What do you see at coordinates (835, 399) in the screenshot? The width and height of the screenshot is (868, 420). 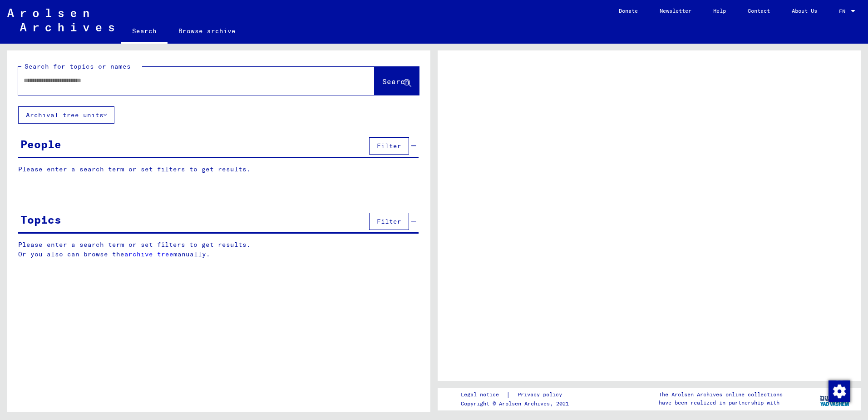 I see `img: yv_logo.png` at bounding box center [835, 399].